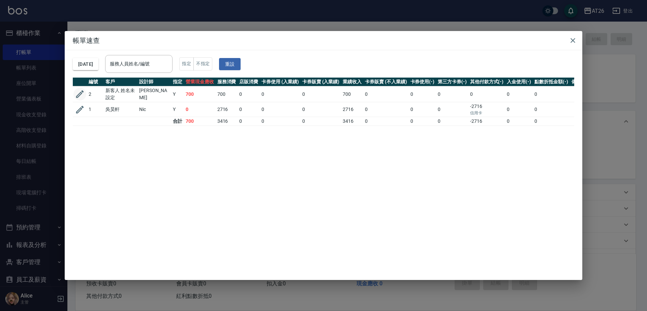  Describe the element at coordinates (121, 109) in the screenshot. I see `td: 吳昊軒` at that location.